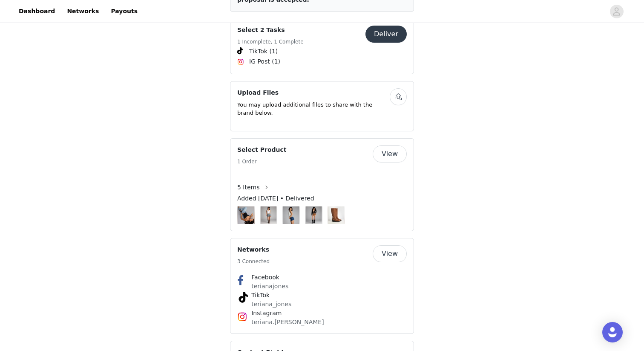 This screenshot has height=351, width=644. I want to click on img: Forever Sleek Scoop Neck Bodysuit, so click(246, 215).